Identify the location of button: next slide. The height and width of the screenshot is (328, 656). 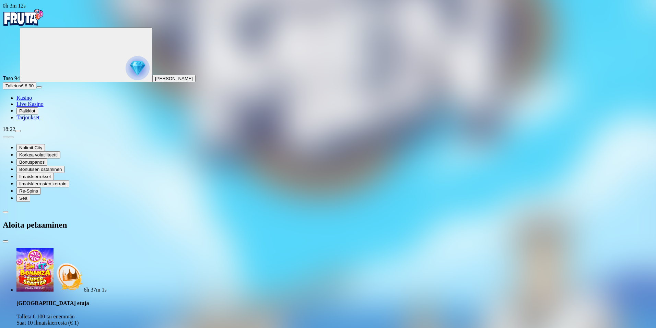
(11, 137).